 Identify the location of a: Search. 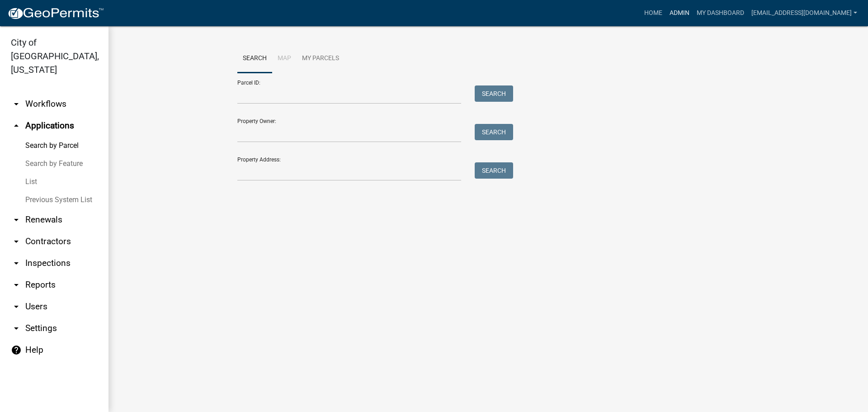
(254, 59).